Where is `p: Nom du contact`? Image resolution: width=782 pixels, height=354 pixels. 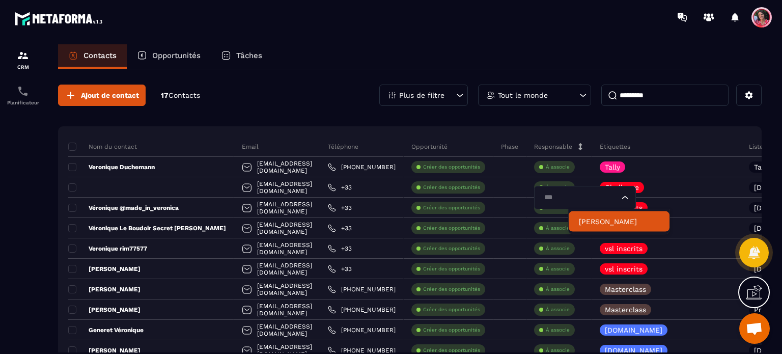 p: Nom du contact is located at coordinates (102, 147).